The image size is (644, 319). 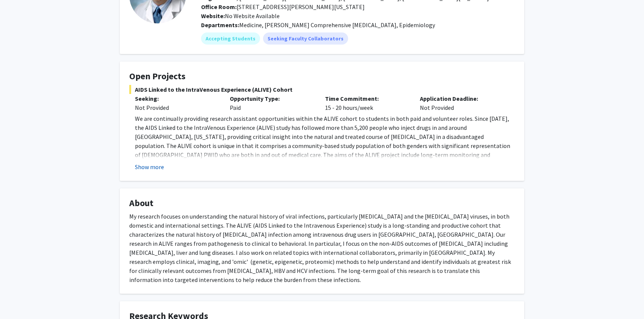 What do you see at coordinates (322, 90) in the screenshot?
I see `span: AIDS Linked to the IntraVenous Experience (ALIVE) Cohort` at bounding box center [322, 90].